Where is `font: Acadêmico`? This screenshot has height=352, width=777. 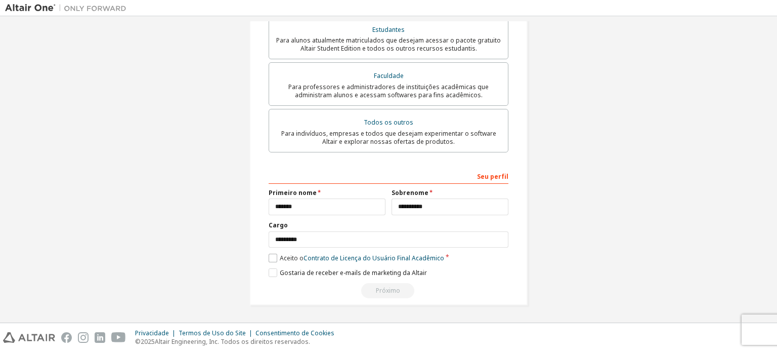 font: Acadêmico is located at coordinates (428, 258).